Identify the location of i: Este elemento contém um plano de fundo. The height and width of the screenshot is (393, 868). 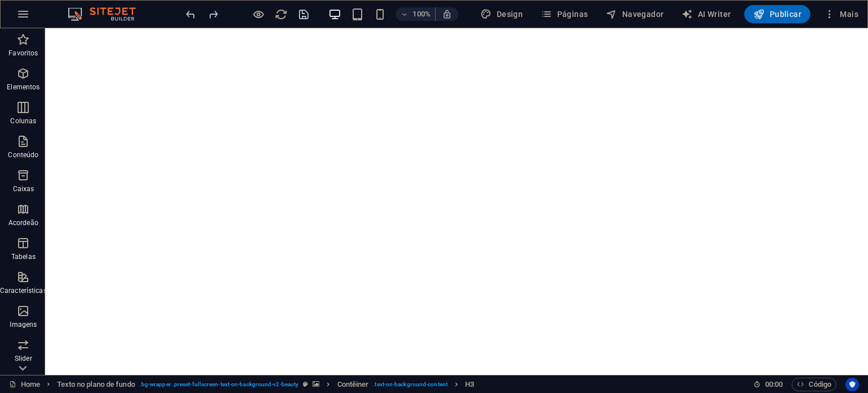
(316, 384).